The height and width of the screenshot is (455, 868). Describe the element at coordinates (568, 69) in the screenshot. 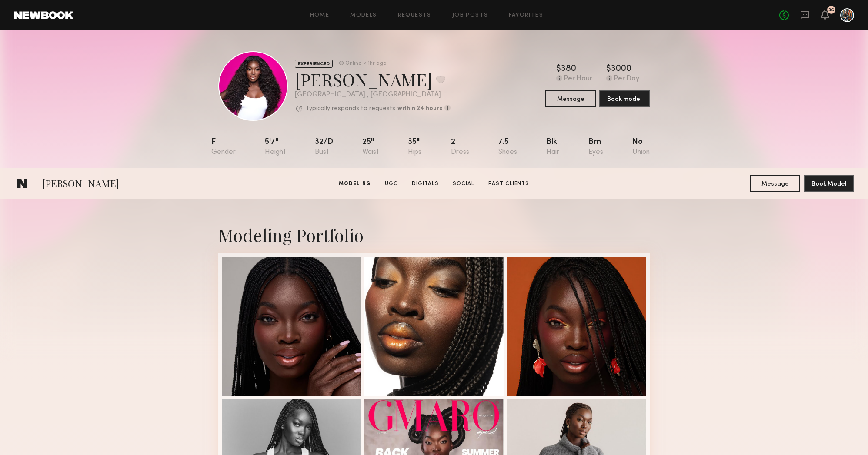

I see `div: 380` at that location.